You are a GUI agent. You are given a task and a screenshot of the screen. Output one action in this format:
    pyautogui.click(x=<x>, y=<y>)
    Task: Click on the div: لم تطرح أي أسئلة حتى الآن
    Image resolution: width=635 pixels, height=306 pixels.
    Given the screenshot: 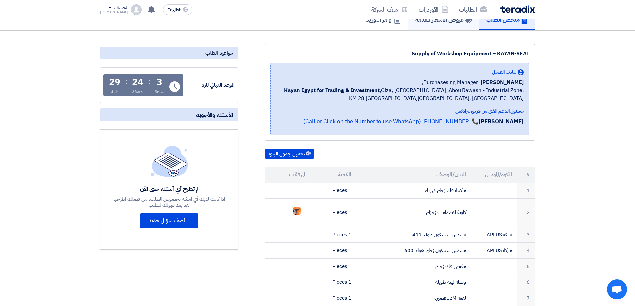 What is the action you would take?
    pyautogui.click(x=169, y=189)
    